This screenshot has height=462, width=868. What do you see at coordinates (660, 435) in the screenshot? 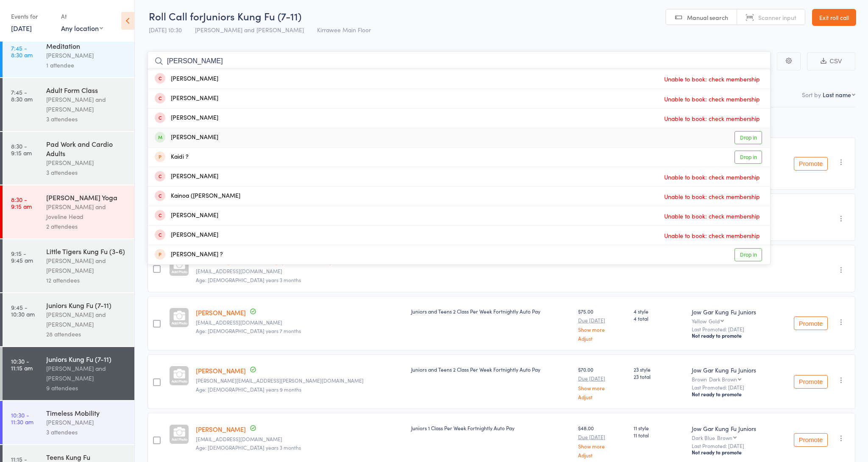
I see `span: 11 total` at bounding box center [660, 435].